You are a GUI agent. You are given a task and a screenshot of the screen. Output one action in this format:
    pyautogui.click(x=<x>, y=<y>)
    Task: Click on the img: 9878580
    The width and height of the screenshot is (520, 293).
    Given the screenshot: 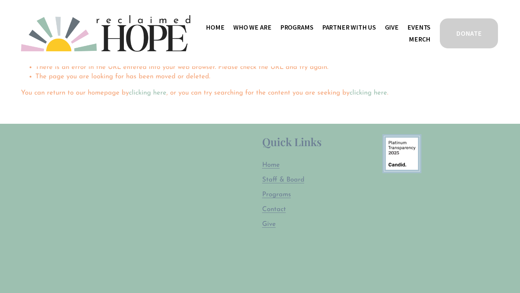 What is the action you would take?
    pyautogui.click(x=402, y=154)
    